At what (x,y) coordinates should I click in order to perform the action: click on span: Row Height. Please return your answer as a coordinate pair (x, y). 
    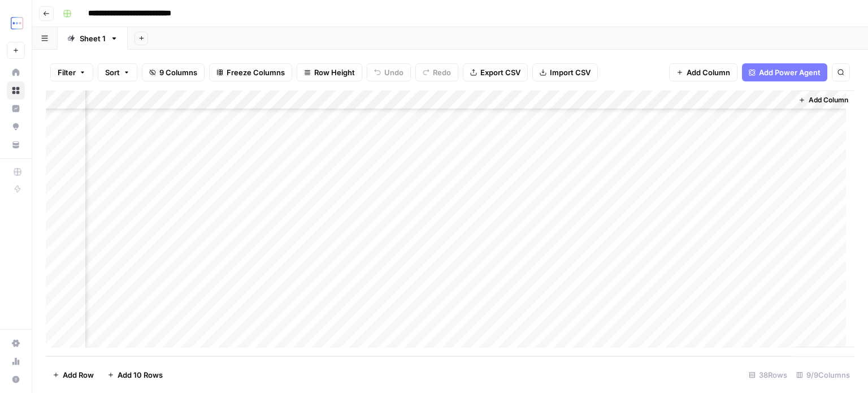
    Looking at the image, I should click on (334, 72).